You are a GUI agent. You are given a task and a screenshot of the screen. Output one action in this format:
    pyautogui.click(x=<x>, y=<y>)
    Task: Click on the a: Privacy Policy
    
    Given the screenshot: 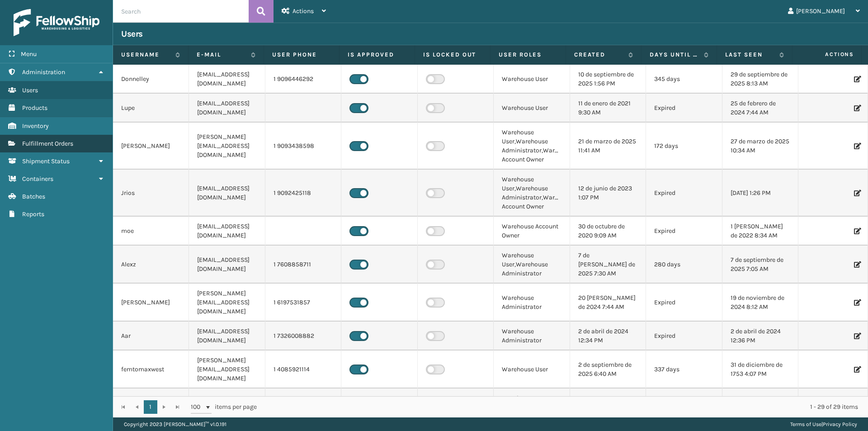 What is the action you would take?
    pyautogui.click(x=840, y=424)
    